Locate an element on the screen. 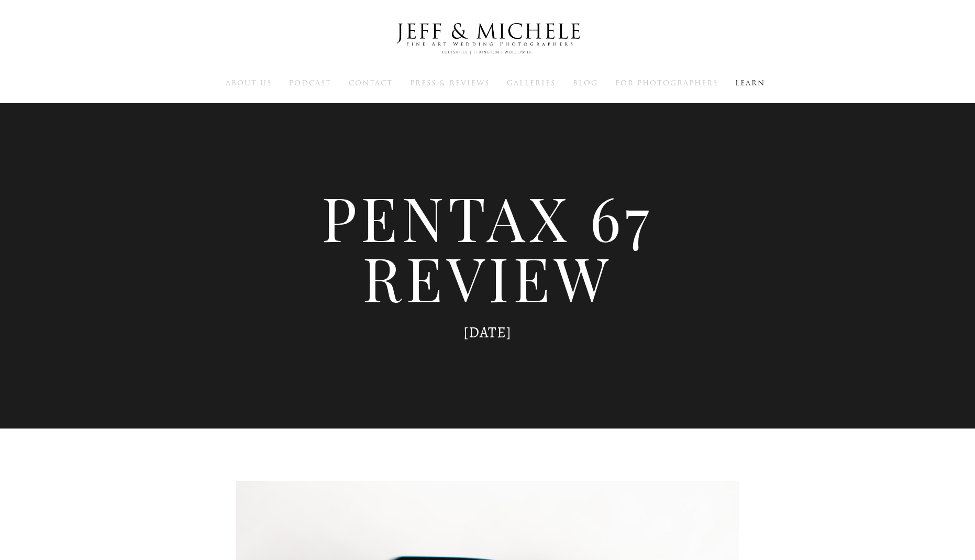  a: For Photographers is located at coordinates (666, 83).